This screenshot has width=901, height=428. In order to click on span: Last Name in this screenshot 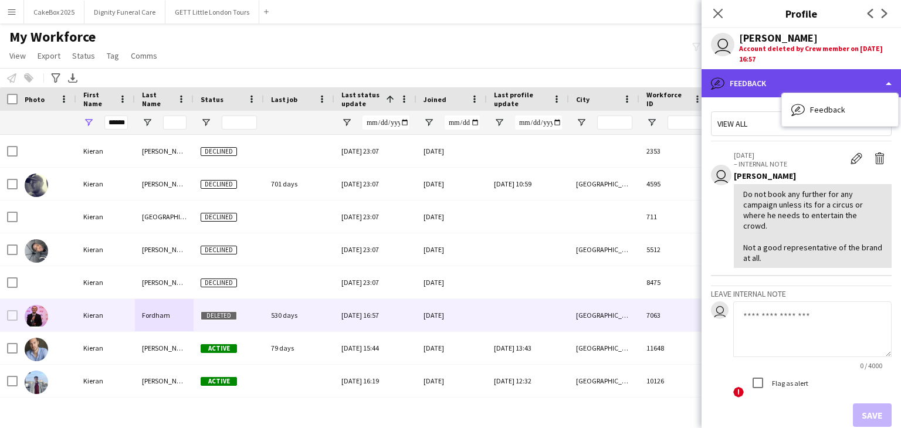, I will do `click(157, 99)`.